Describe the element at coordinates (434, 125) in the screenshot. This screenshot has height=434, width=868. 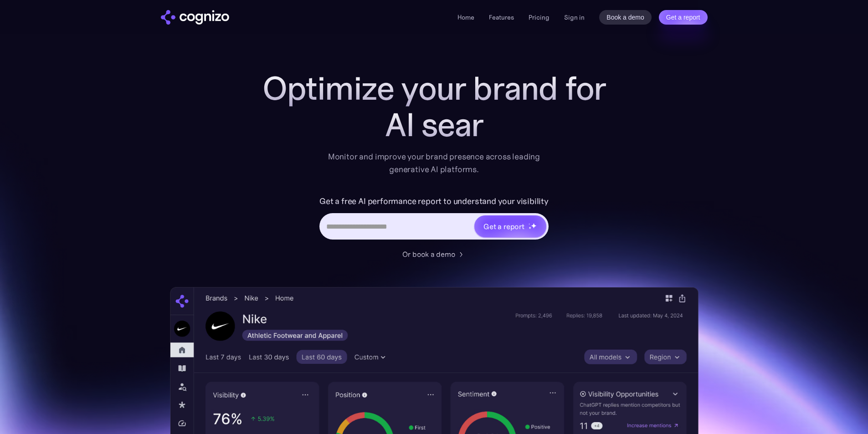
I see `div: AI sear` at that location.